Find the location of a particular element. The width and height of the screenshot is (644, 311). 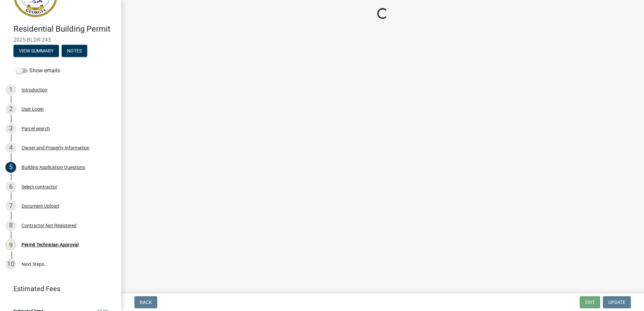

div: Contractor Not Registered is located at coordinates (49, 226).